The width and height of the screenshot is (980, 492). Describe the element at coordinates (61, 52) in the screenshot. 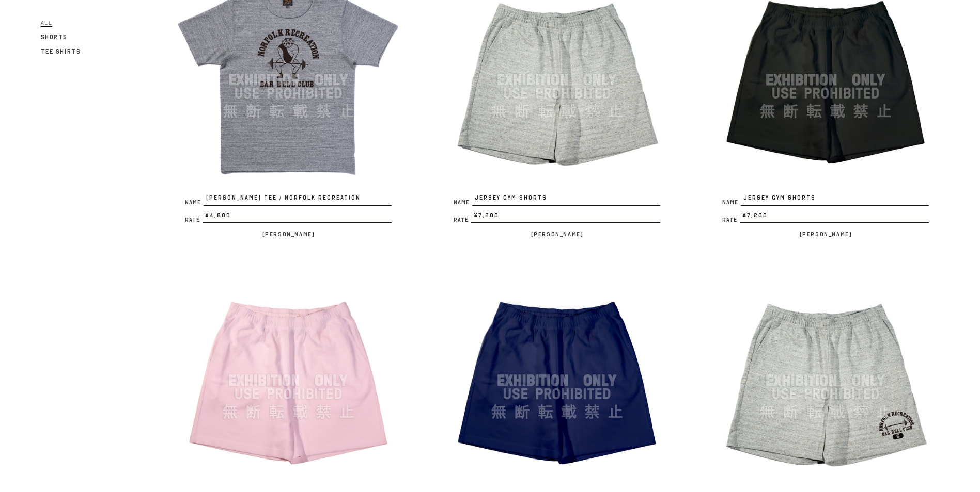

I see `a: Tee Shirts` at that location.